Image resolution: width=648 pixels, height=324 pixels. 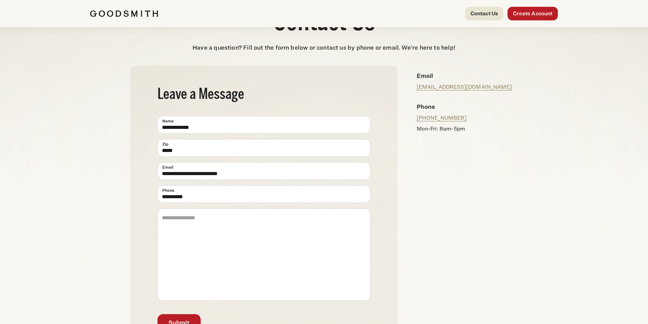 What do you see at coordinates (465, 106) in the screenshot?
I see `h4: Phone` at bounding box center [465, 106].